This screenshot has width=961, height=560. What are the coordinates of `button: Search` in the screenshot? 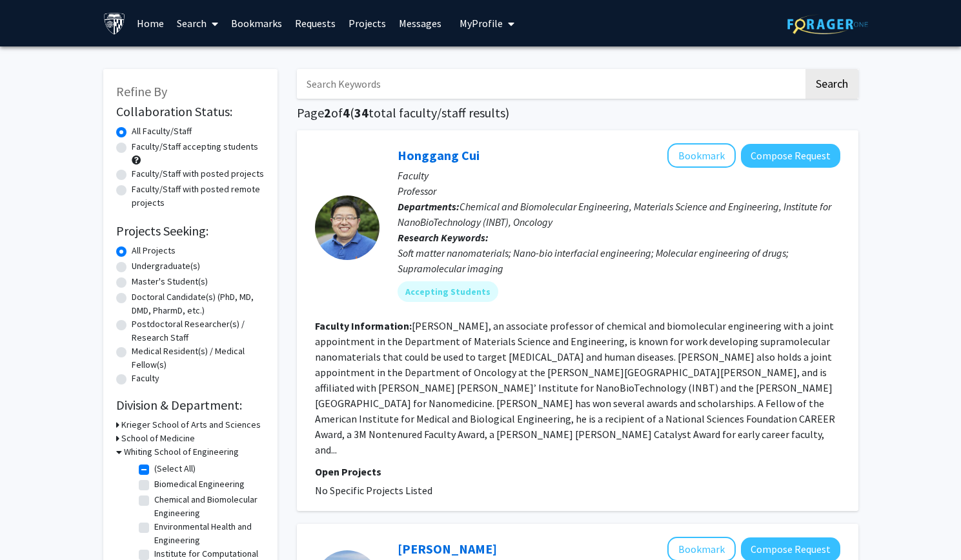 It's located at (832, 84).